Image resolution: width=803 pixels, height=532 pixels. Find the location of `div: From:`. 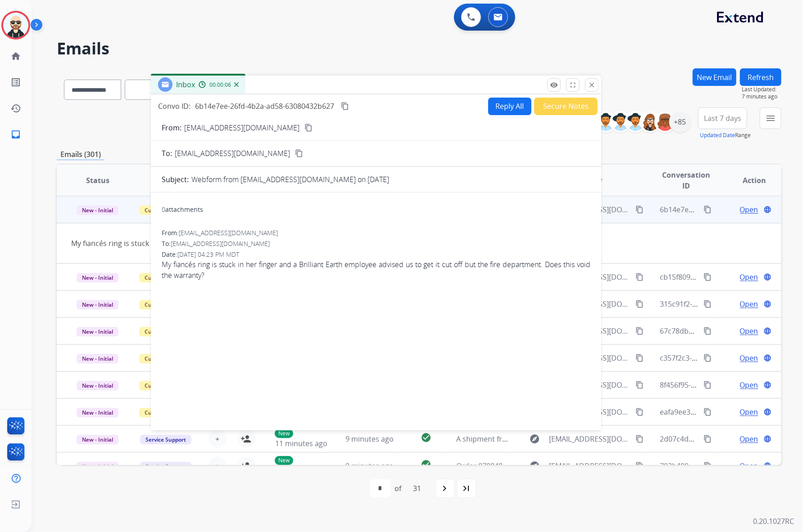

div: From: is located at coordinates (376, 233).